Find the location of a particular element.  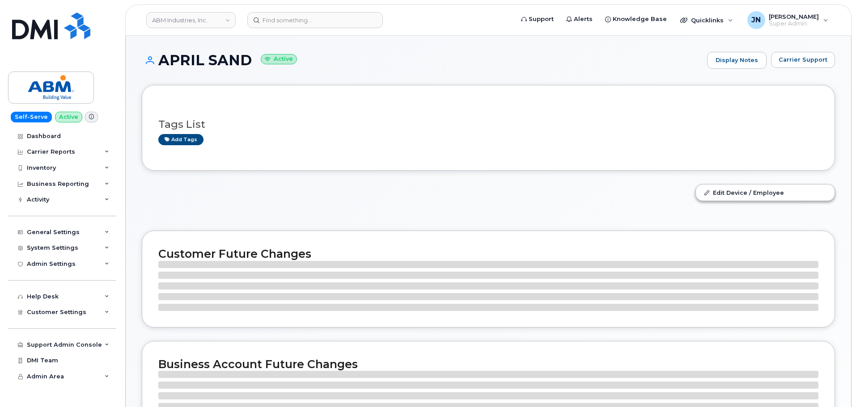

h3: Tags List is located at coordinates (488, 124).